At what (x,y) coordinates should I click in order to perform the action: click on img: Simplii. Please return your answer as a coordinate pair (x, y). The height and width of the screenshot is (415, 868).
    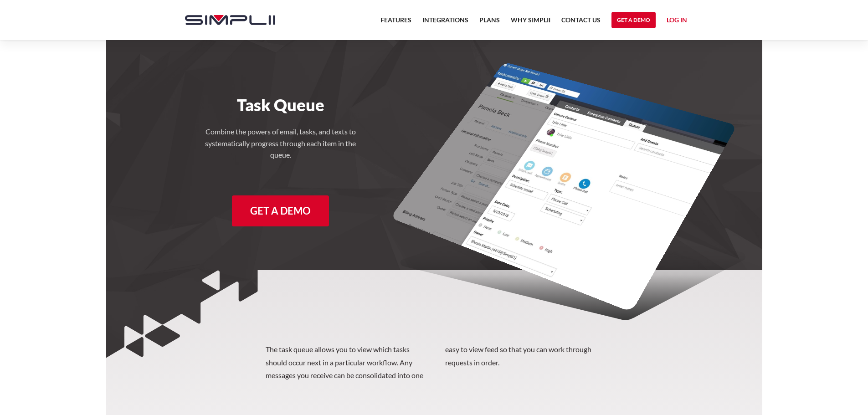
    Looking at the image, I should click on (230, 20).